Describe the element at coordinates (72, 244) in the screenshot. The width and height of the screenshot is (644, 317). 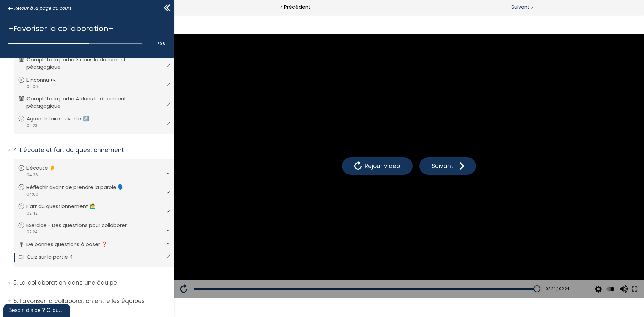
I see `p: De bonnes questions à poser ❓` at that location.